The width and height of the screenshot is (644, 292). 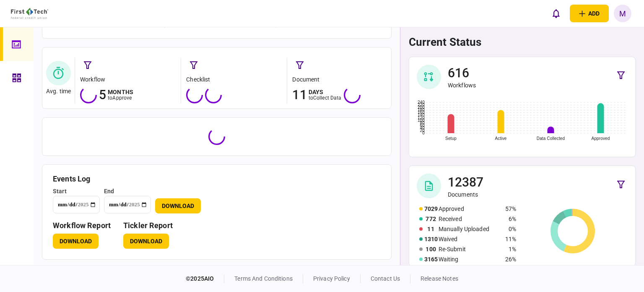 I want to click on text: Setup, so click(x=451, y=138).